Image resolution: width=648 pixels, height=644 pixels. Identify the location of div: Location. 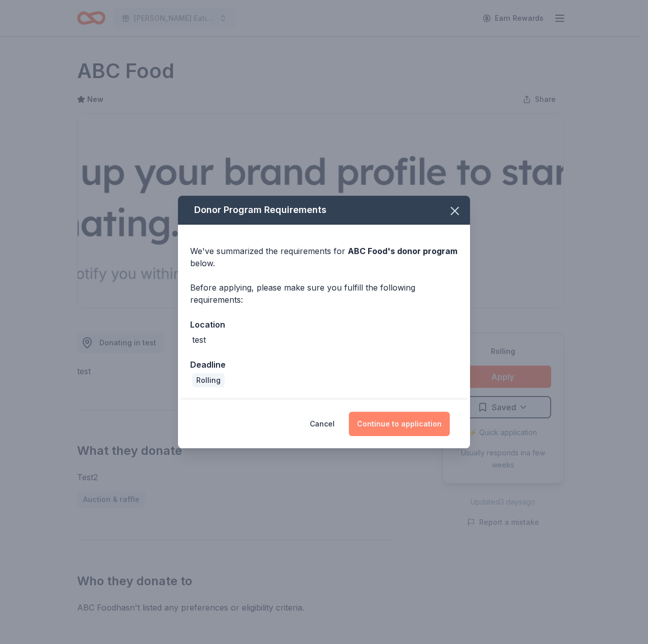
(324, 324).